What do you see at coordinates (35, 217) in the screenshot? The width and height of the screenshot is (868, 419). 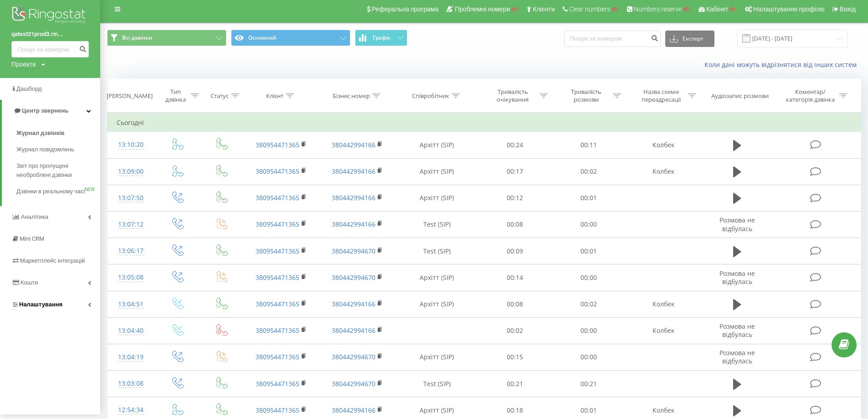 I see `span: Аналiтика` at bounding box center [35, 217].